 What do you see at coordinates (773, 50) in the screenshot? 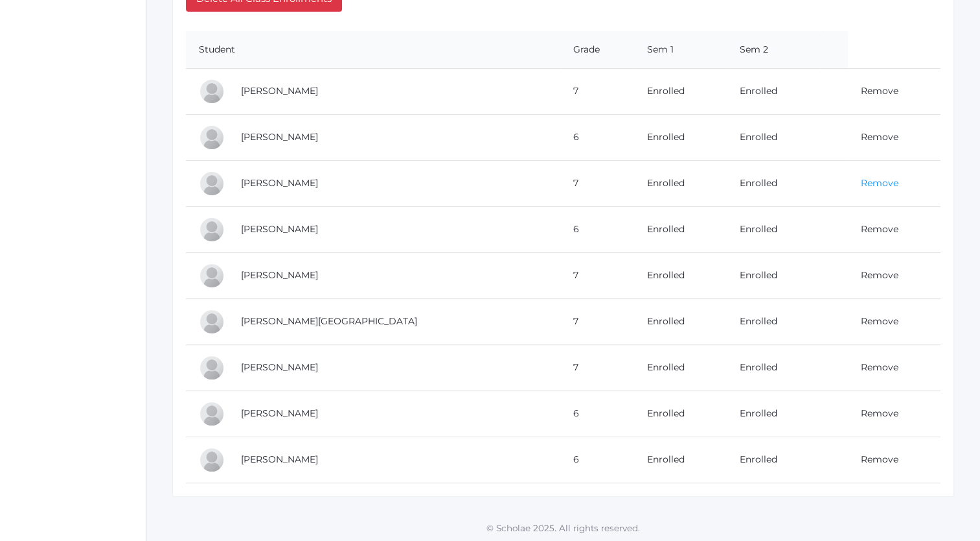
I see `th: Sem 2` at bounding box center [773, 50].